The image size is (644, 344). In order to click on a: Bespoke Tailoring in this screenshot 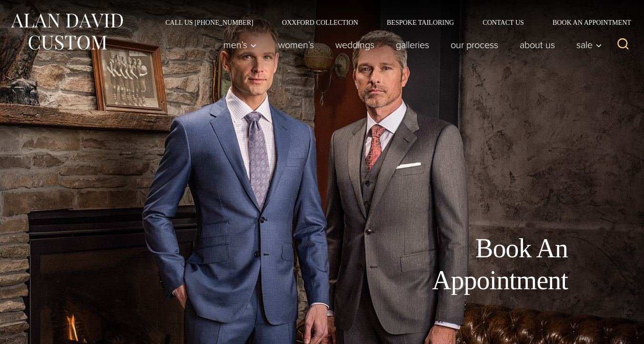, I will do `click(420, 22)`.